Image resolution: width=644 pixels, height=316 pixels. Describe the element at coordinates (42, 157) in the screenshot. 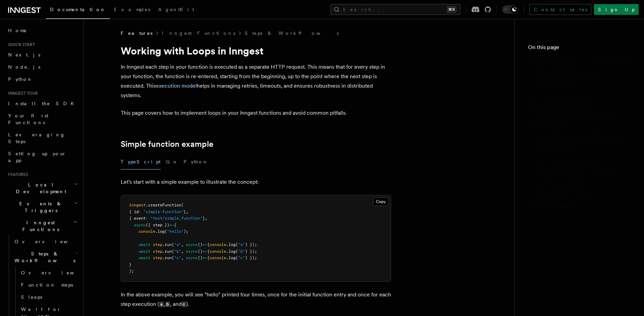

I see `a: Setting up your app` at that location.